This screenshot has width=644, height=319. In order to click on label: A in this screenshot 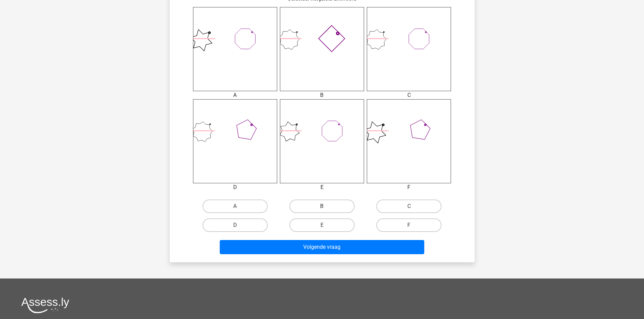, I will do `click(235, 206)`.